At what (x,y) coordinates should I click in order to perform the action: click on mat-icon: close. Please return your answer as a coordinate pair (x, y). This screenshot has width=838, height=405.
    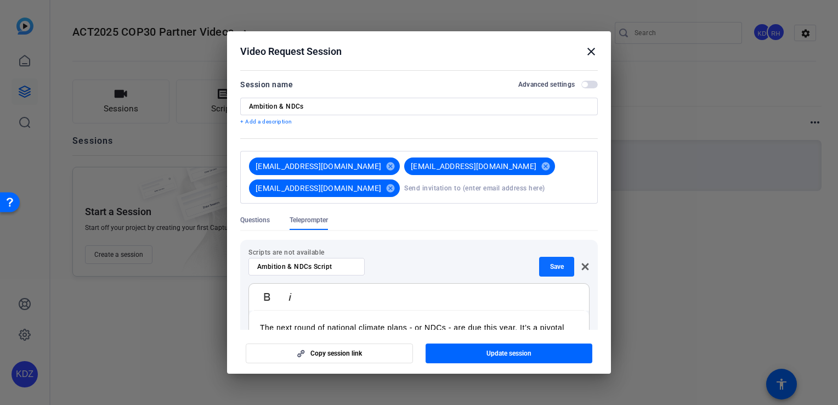
    Looking at the image, I should click on (591, 52).